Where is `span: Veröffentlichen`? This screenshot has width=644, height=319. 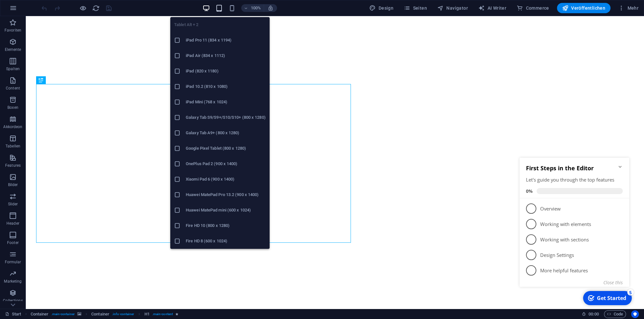
span: Veröffentlichen is located at coordinates (584, 8).